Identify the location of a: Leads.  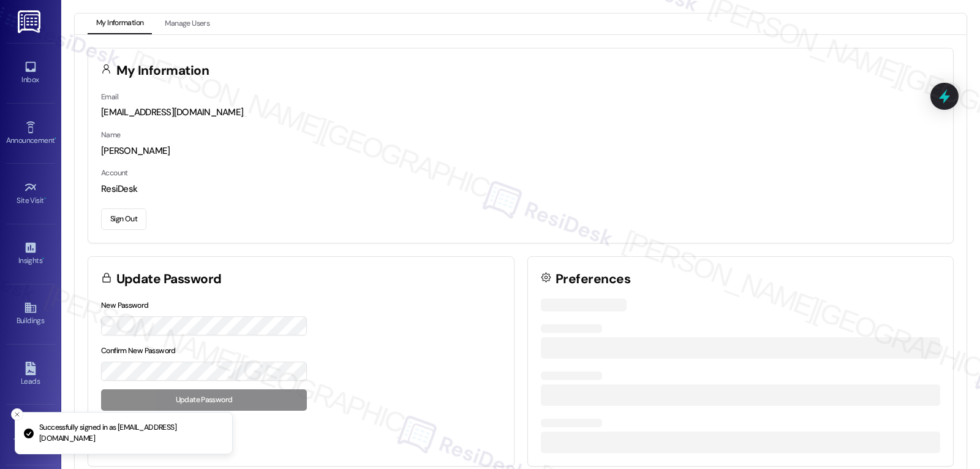
(31, 374).